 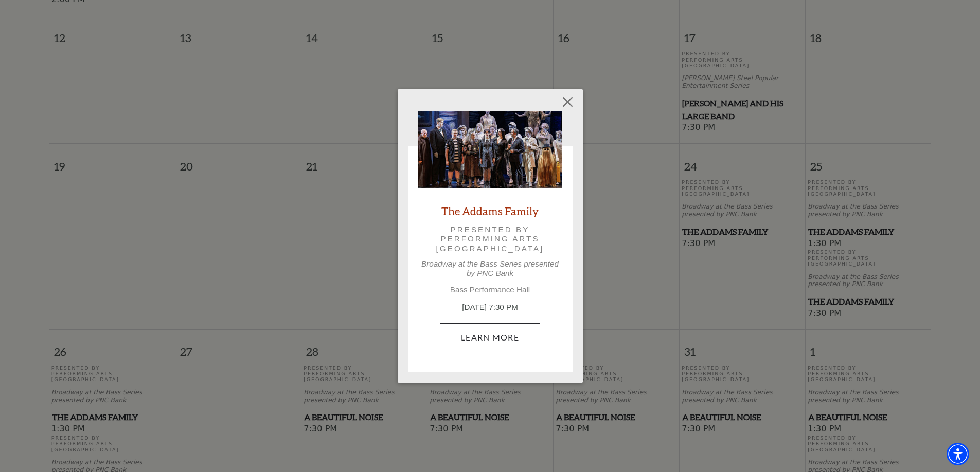 I want to click on button: Close, so click(x=568, y=102).